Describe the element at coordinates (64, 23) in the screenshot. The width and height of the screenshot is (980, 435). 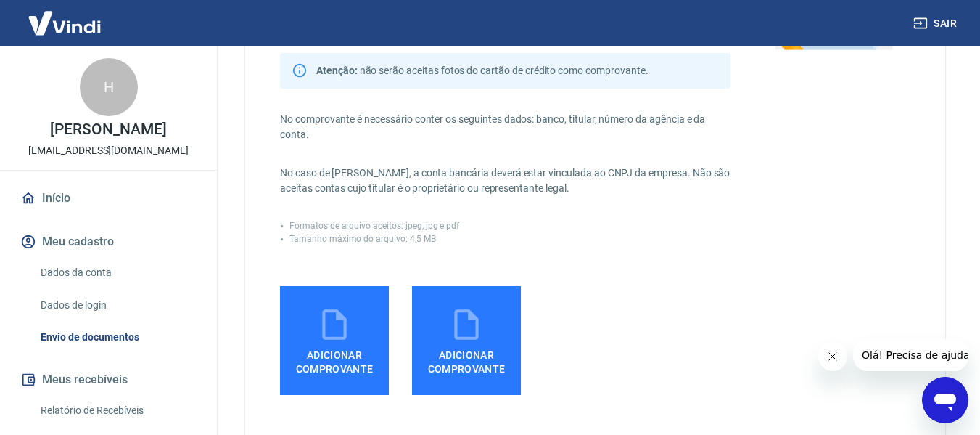
I see `img: Vindi` at that location.